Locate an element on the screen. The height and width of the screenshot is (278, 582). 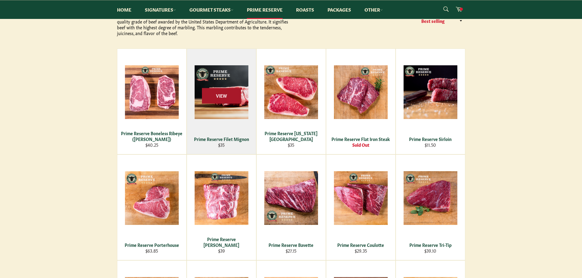
a: Prime Reserve Tri-Tip Prime Reserve Tri-Tip $39.10 is located at coordinates (430, 207).